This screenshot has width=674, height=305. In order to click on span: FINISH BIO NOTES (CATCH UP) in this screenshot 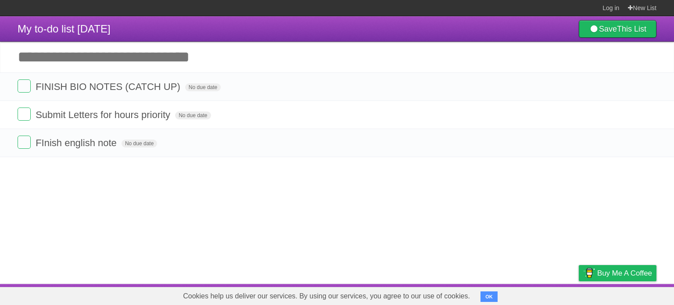, I will do `click(109, 86)`.